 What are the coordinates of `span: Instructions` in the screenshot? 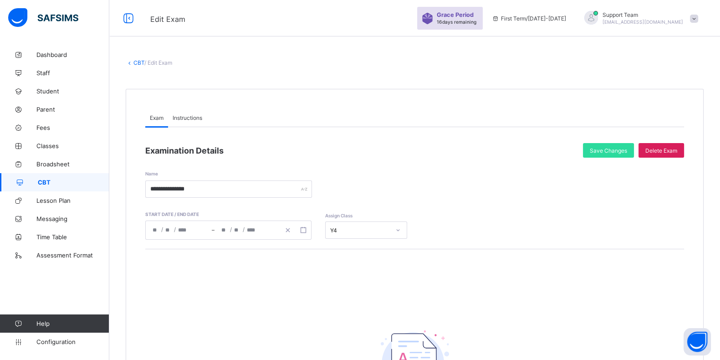 It's located at (187, 117).